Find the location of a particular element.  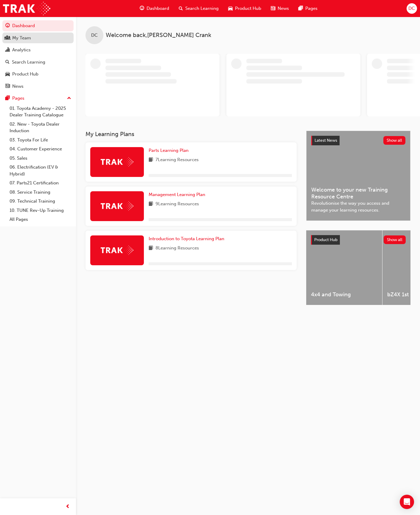

a: car-iconProduct Hub is located at coordinates (245, 8).